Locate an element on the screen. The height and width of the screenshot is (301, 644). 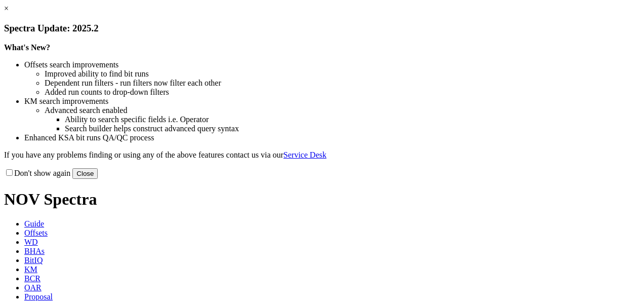
li: Added run counts to drop-down filters is located at coordinates (342, 92).